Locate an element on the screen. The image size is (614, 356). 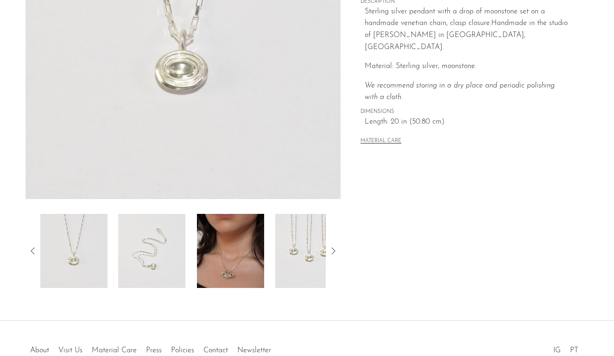
a: Contact is located at coordinates (215, 351).